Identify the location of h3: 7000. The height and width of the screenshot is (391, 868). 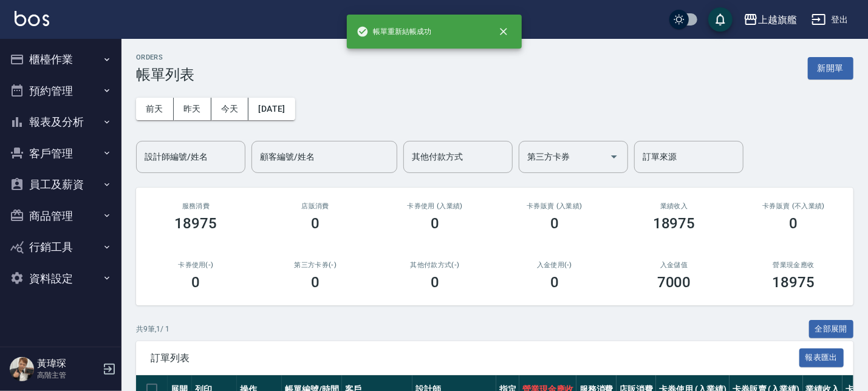
(674, 282).